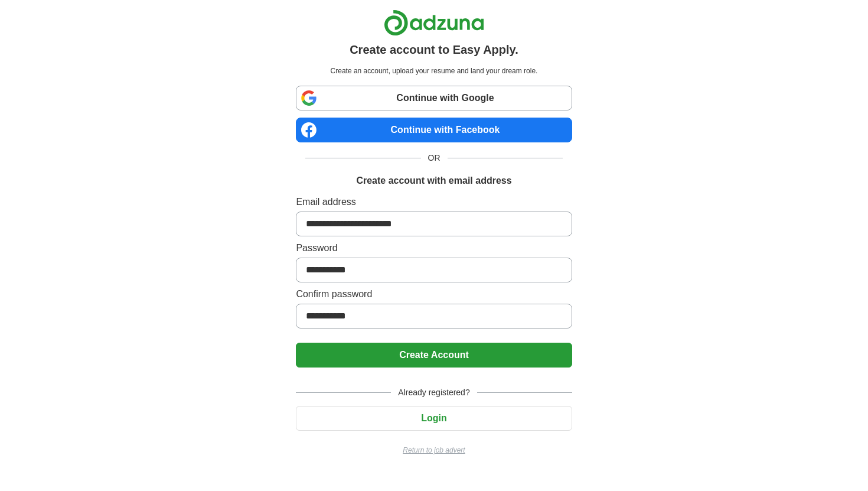  What do you see at coordinates (434, 355) in the screenshot?
I see `button: Create Account` at bounding box center [434, 355].